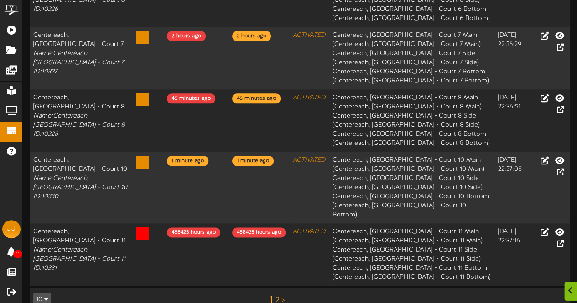  Describe the element at coordinates (45, 72) in the screenshot. I see `i: ID: 10327` at that location.